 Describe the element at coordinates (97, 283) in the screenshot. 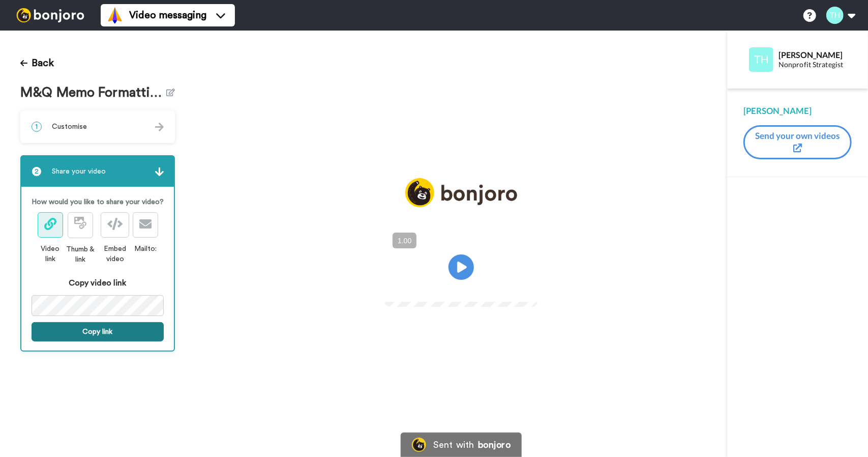

I see `div: Copy video link` at that location.